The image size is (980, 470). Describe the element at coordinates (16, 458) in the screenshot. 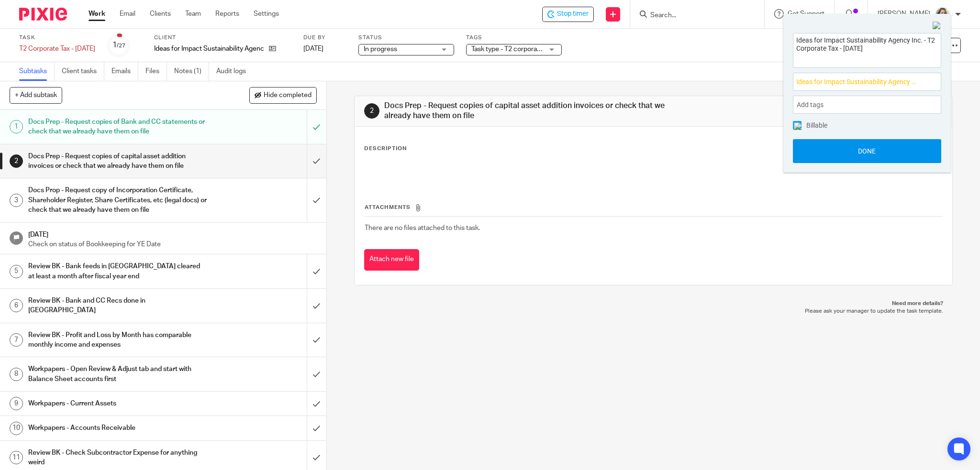

I see `div: 11` at that location.